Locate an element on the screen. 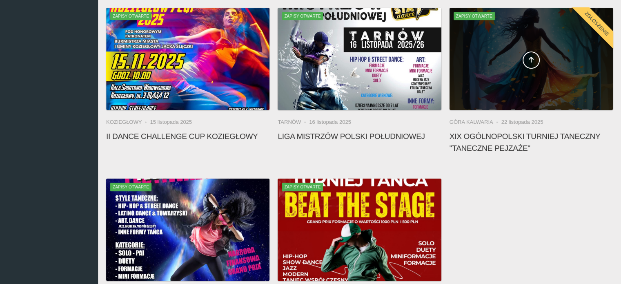 Image resolution: width=621 pixels, height=284 pixels. li: Tarnów is located at coordinates (293, 122).